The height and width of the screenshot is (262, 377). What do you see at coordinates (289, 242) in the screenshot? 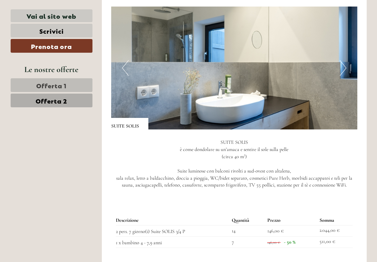
I see `span: - 50 %` at bounding box center [289, 242].